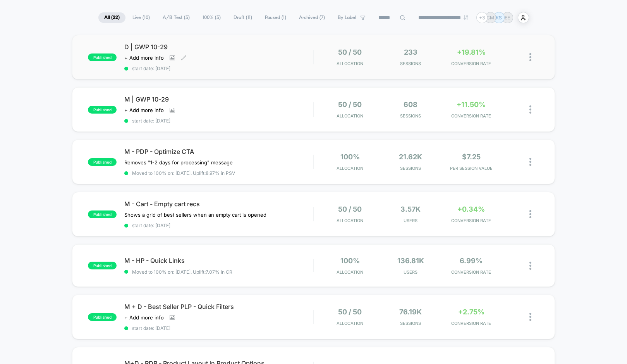 This screenshot has width=627, height=364. I want to click on p: KS, so click(499, 17).